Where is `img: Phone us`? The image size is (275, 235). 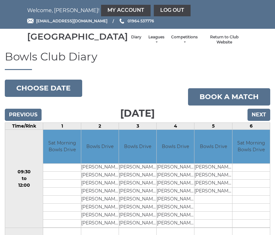 img: Phone us is located at coordinates (122, 21).